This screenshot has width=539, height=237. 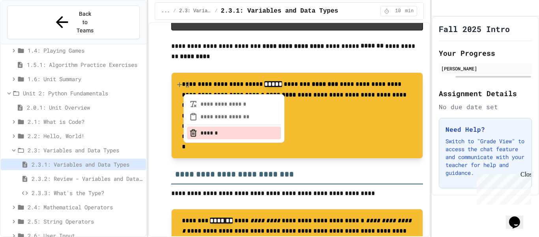 What do you see at coordinates (486, 93) in the screenshot?
I see `h2: Assignment Details` at bounding box center [486, 93].